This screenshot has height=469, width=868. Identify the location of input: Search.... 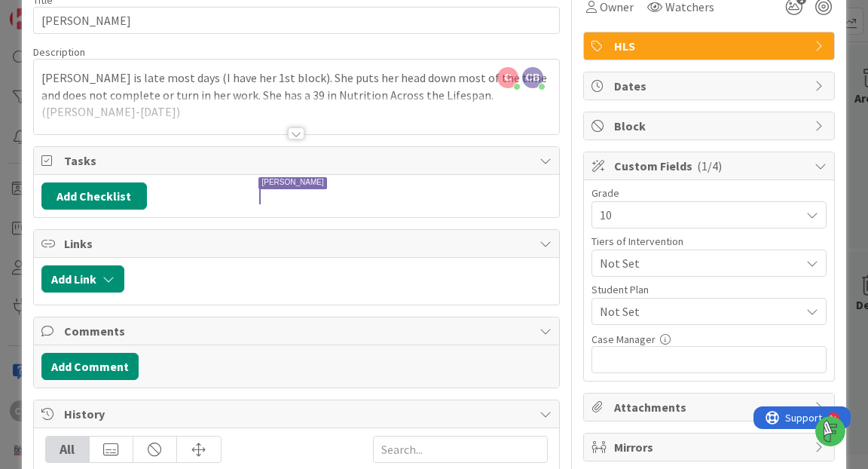
(461, 449).